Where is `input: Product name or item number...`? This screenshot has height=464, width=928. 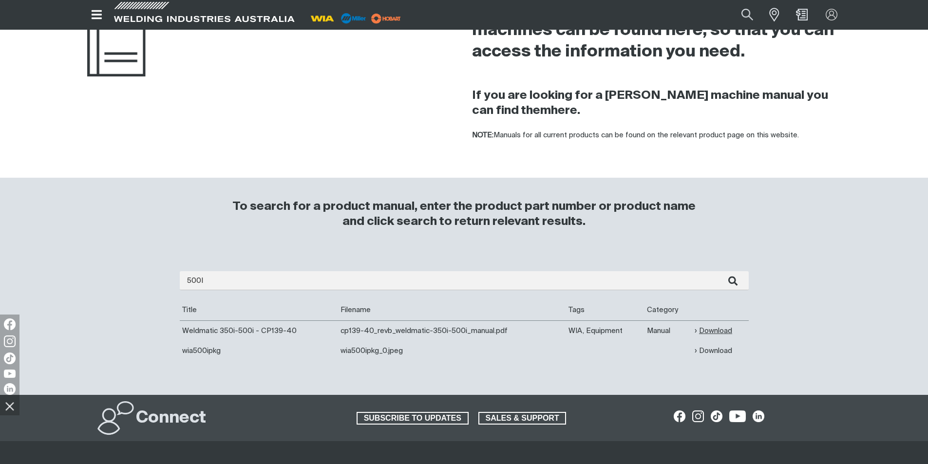
input: Product name or item number... is located at coordinates (741, 15).